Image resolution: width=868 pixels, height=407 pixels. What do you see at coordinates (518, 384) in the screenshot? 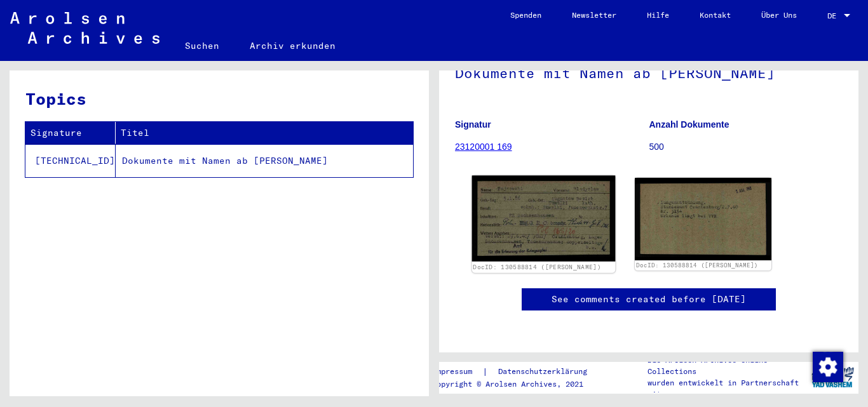
I see `p: Copyright © Arolsen Archives, 2021` at bounding box center [518, 384].